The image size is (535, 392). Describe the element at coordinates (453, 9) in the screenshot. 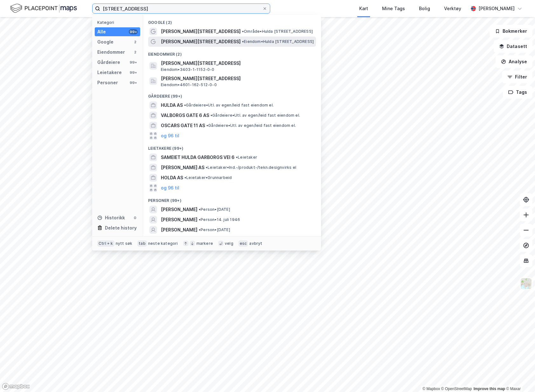

I see `div: Verktøy` at that location.